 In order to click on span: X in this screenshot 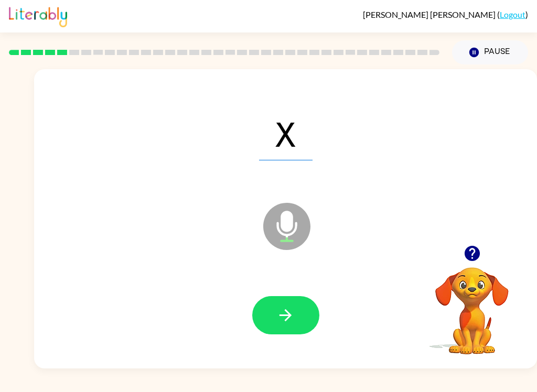, I will do `click(285, 133)`.